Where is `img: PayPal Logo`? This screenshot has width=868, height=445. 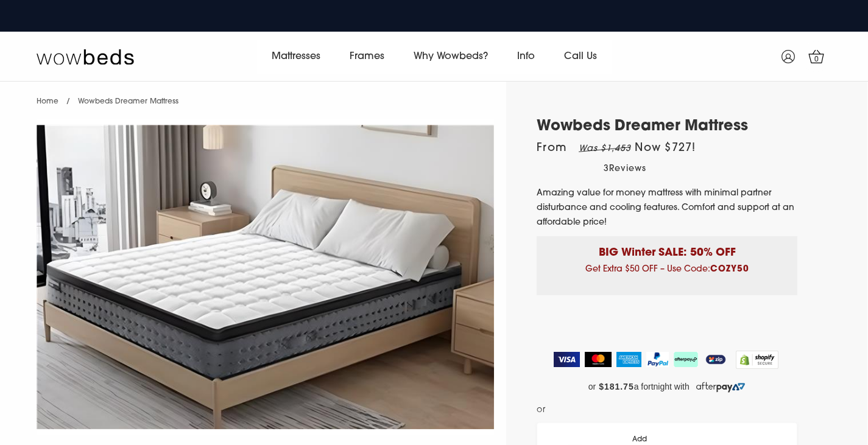 img: PayPal Logo is located at coordinates (658, 360).